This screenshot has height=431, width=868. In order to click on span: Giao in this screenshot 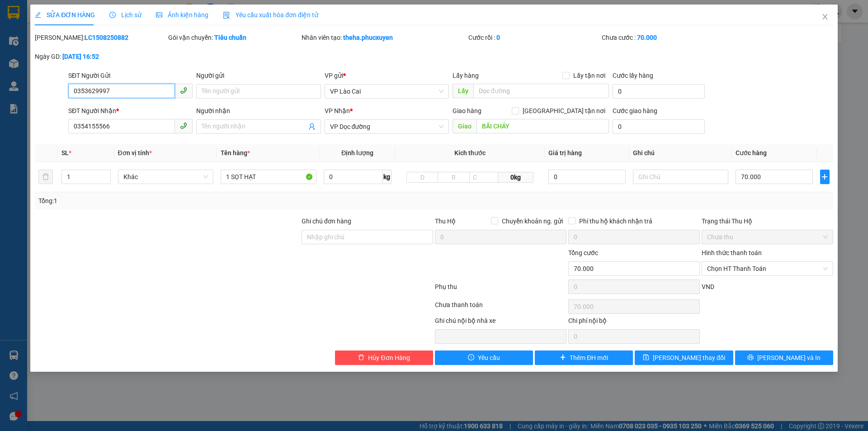, I will do `click(464, 126)`.